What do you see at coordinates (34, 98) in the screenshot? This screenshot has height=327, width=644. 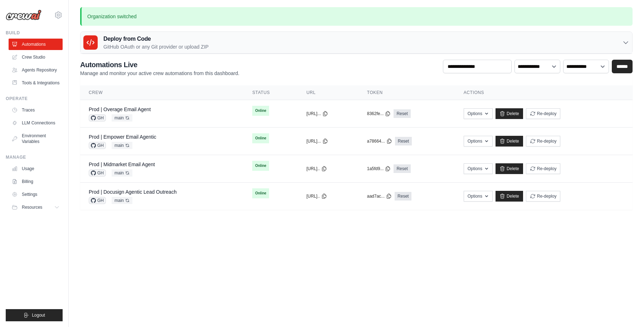 I see `div: Operate` at bounding box center [34, 98].